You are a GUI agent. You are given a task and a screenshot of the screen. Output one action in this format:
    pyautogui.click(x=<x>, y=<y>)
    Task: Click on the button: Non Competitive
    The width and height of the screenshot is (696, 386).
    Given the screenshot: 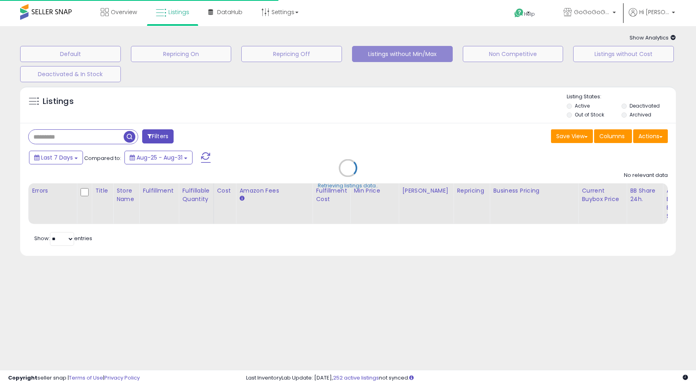 What is the action you would take?
    pyautogui.click(x=513, y=54)
    